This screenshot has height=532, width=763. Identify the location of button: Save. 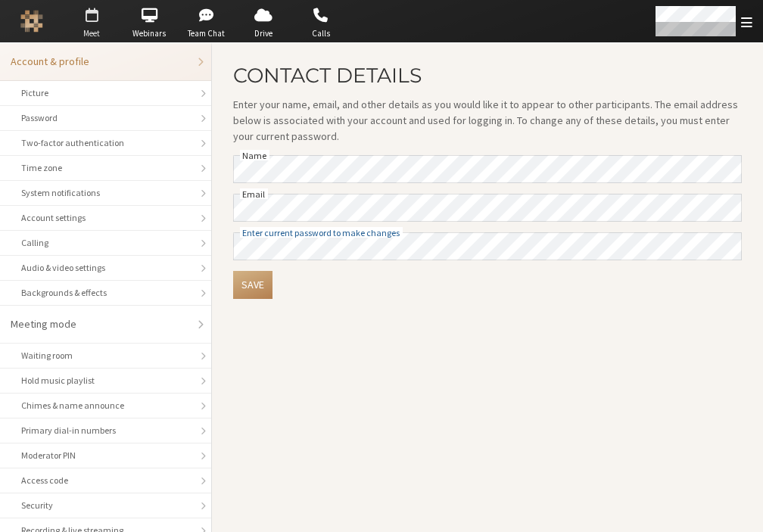
(253, 285).